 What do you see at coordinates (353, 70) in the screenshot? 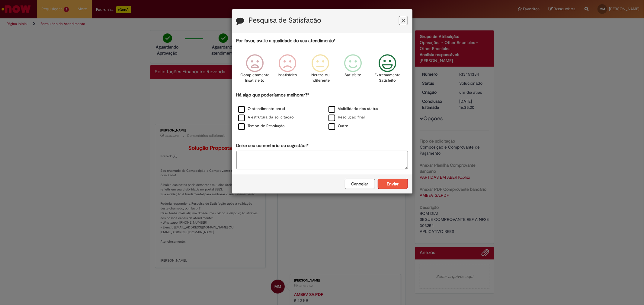
I see `div: Satisfeito` at bounding box center [353, 70].